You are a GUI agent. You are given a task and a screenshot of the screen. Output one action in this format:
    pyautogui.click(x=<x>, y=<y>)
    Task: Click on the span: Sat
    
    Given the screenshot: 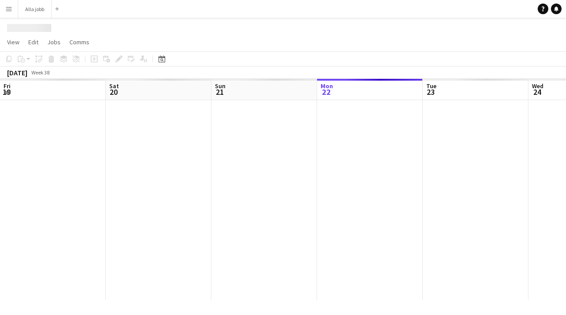 What is the action you would take?
    pyautogui.click(x=114, y=86)
    